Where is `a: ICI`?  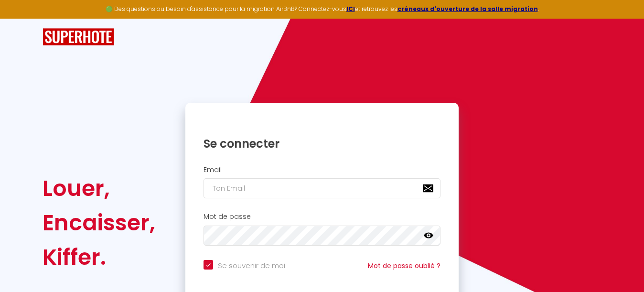 a: ICI is located at coordinates (351, 9).